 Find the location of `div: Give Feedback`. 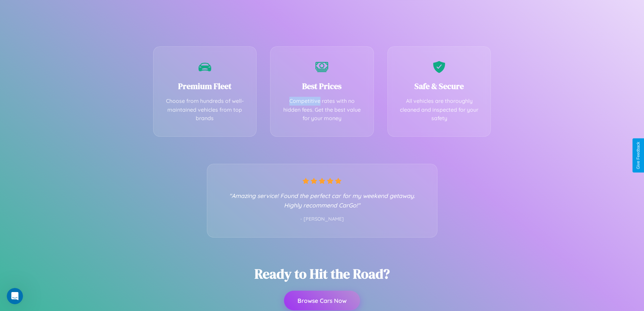

div: Give Feedback is located at coordinates (638, 155).